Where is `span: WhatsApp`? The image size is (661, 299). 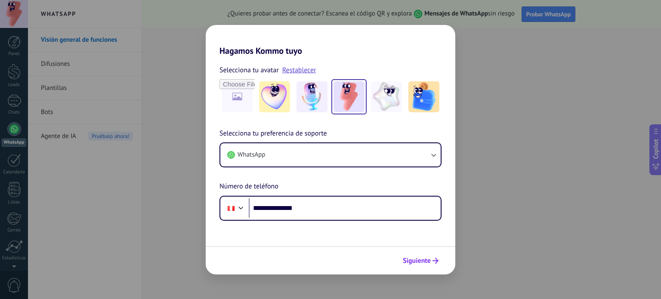
span: WhatsApp is located at coordinates (251, 155).